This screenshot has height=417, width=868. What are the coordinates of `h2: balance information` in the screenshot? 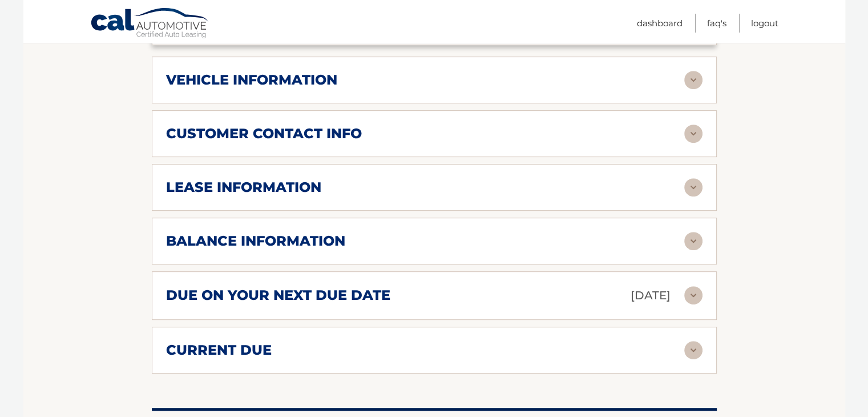 It's located at (256, 241).